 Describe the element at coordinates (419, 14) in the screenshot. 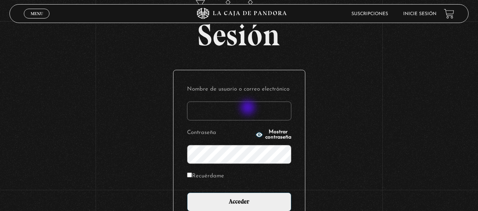

I see `a: Inicie sesión` at that location.